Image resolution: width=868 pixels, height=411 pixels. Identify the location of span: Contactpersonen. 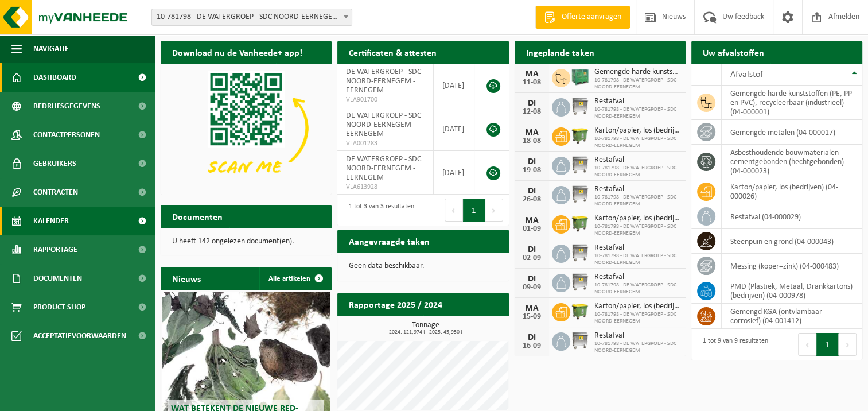
(66, 135).